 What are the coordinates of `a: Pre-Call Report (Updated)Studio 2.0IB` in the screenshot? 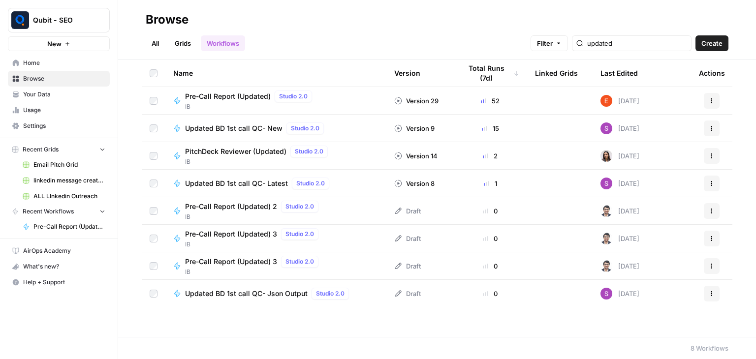 It's located at (276, 101).